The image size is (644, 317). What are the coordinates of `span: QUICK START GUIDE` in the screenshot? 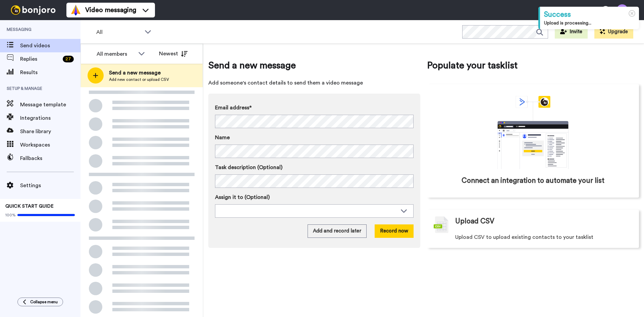 It's located at (29, 206).